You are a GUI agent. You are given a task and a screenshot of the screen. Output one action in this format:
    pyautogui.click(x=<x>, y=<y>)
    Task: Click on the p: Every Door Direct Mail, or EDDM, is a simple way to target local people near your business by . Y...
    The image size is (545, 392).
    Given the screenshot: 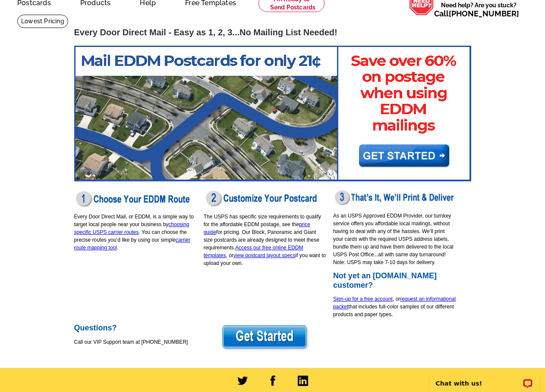 What is the action you would take?
    pyautogui.click(x=136, y=232)
    